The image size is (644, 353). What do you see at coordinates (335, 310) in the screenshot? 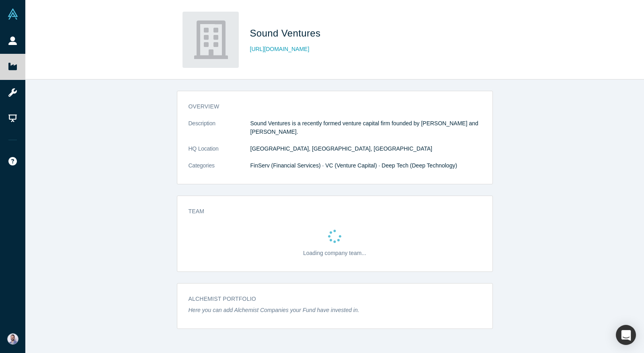
I see `p: Here you can add Alchemist Companies your Fund have invested in.` at bounding box center [335, 310].